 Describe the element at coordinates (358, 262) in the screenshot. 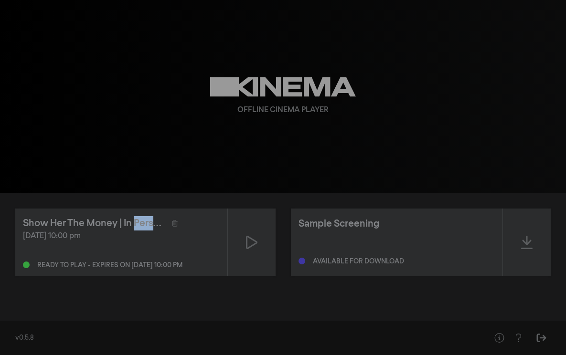

I see `div: Available for download` at that location.